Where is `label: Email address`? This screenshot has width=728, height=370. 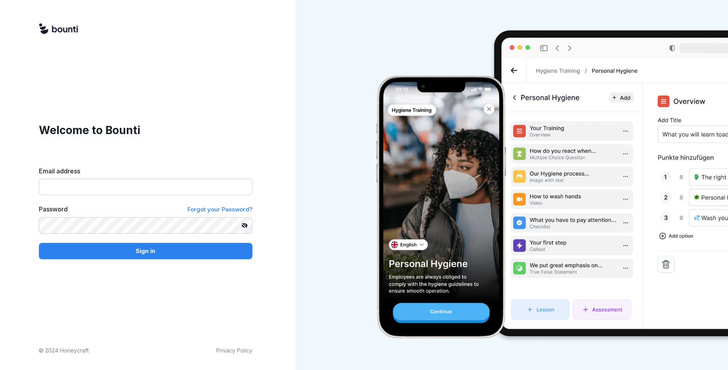 label: Email address is located at coordinates (145, 171).